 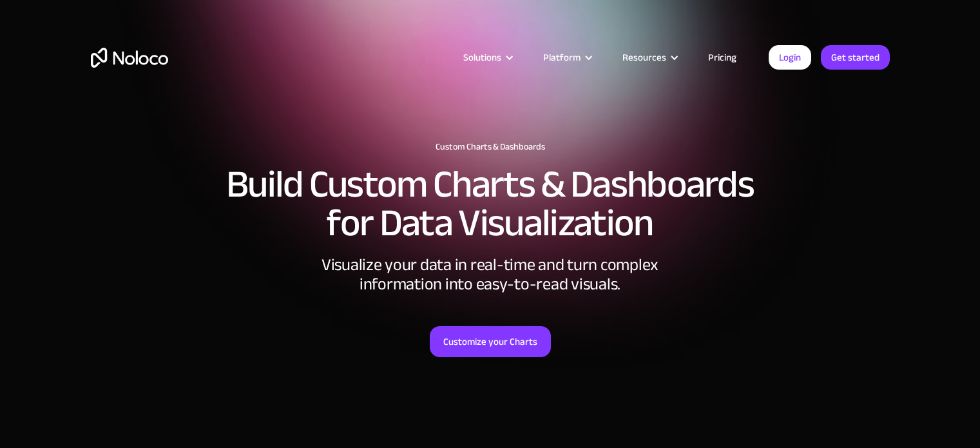 What do you see at coordinates (790, 57) in the screenshot?
I see `a: Login` at bounding box center [790, 57].